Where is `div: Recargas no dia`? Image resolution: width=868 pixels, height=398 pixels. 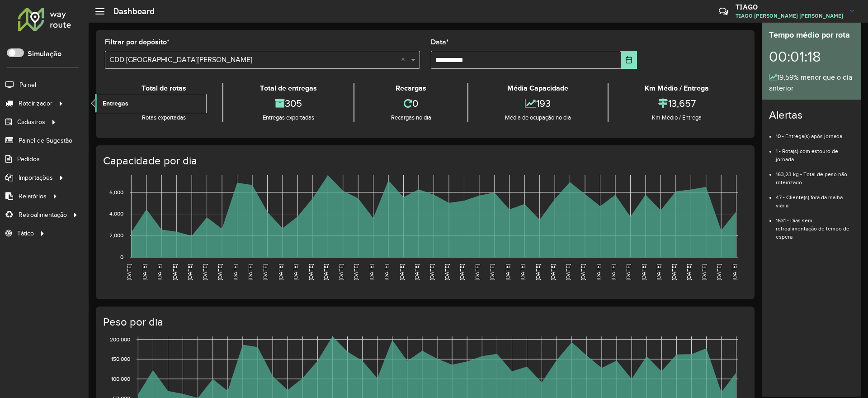
div: Recargas no dia is located at coordinates (411, 118).